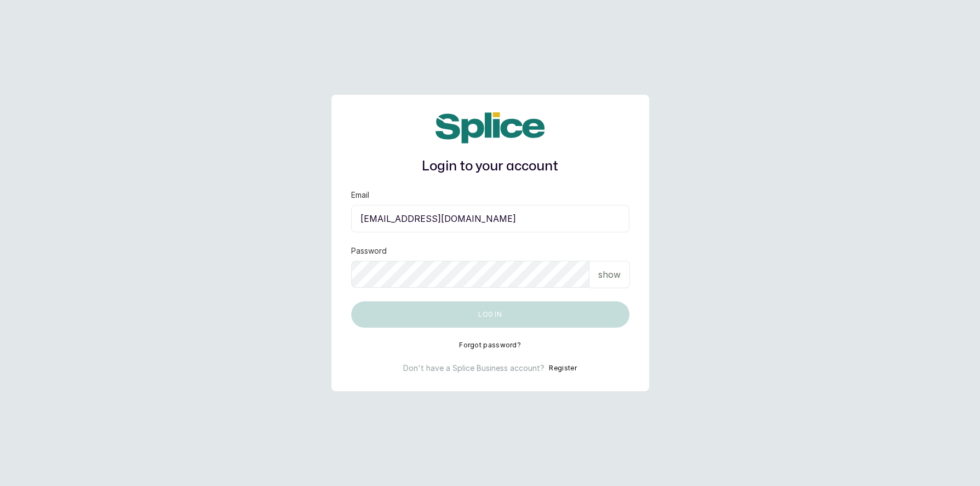  Describe the element at coordinates (490, 219) in the screenshot. I see `input: email@acme.com` at that location.